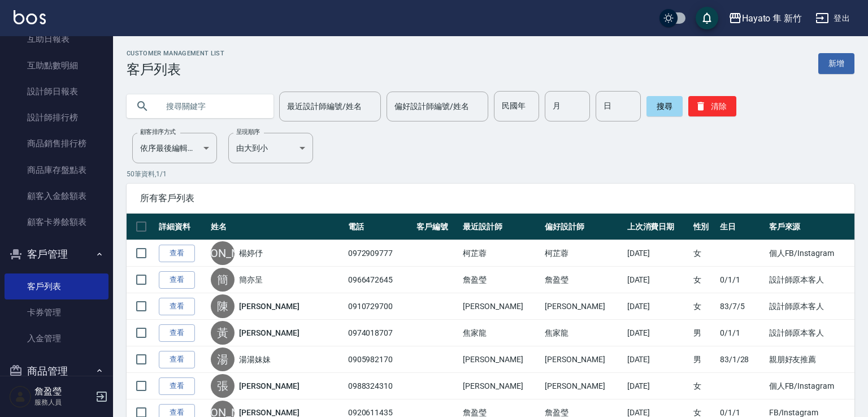  Describe the element at coordinates (251, 253) in the screenshot. I see `a: 楊婷伃` at that location.